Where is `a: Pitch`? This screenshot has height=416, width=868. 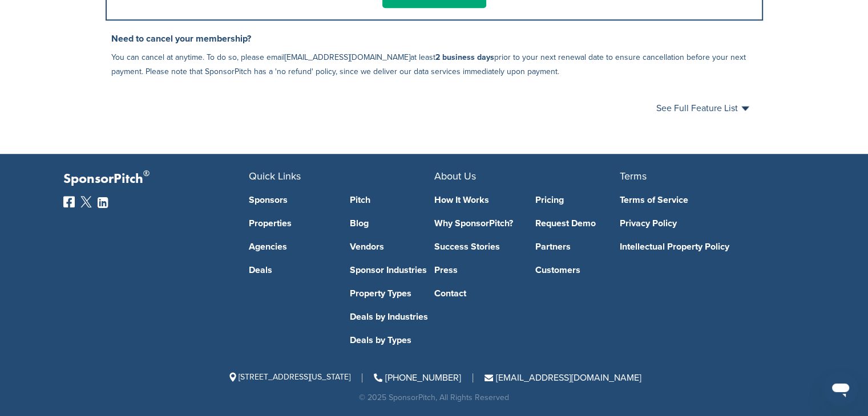
a: Pitch is located at coordinates (392, 200).